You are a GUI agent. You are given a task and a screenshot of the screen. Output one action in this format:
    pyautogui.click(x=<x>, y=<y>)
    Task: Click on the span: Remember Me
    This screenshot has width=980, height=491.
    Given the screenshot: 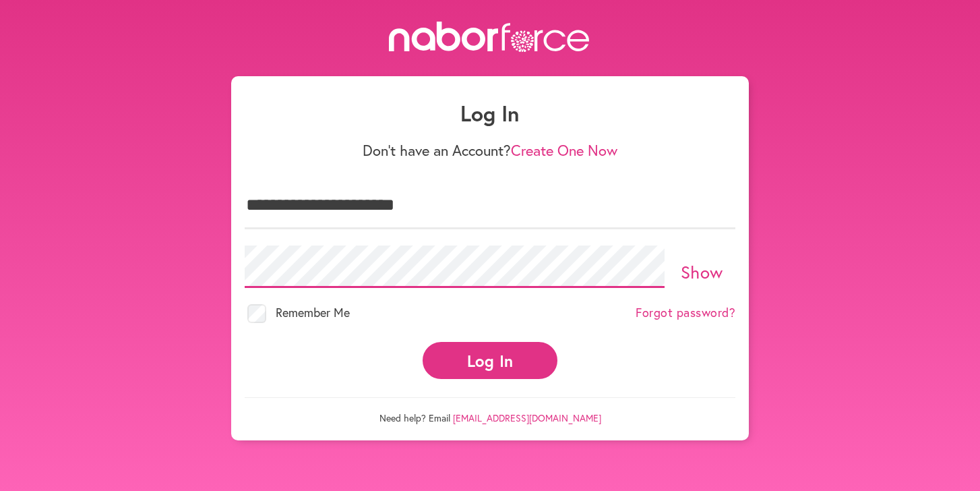 What is the action you would take?
    pyautogui.click(x=313, y=312)
    